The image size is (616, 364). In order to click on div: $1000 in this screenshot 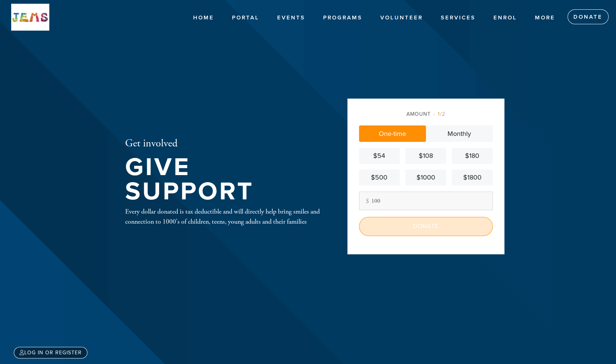, I will do `click(425, 178)`.